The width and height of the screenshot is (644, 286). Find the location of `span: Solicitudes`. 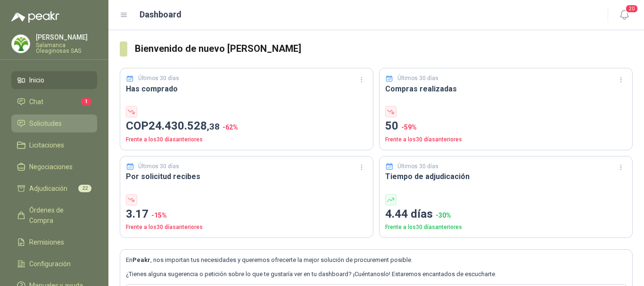

span: Solicitudes is located at coordinates (45, 123).